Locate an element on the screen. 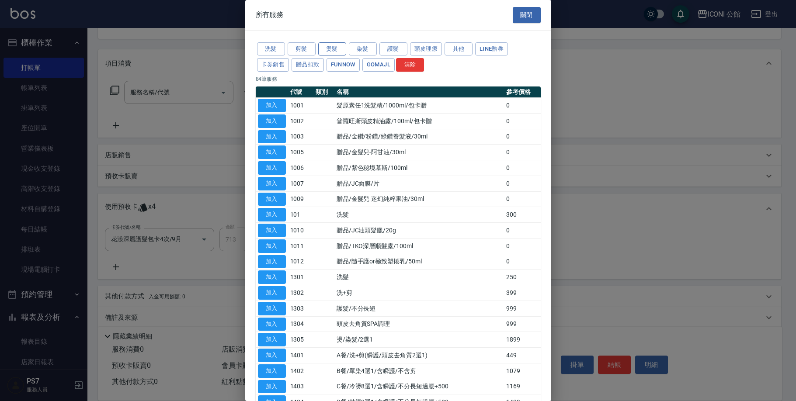 This screenshot has height=401, width=796. p: 84 筆服務 is located at coordinates (398, 79).